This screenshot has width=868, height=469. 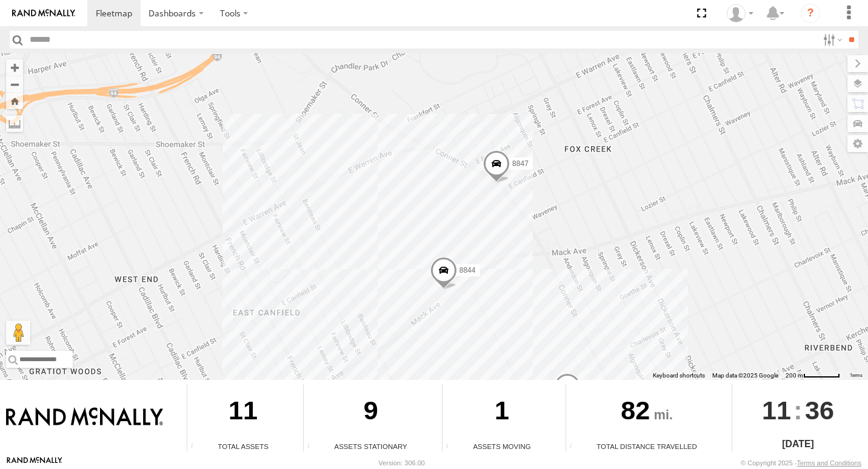 What do you see at coordinates (858, 144) in the screenshot?
I see `label: Map Settings` at bounding box center [858, 144].